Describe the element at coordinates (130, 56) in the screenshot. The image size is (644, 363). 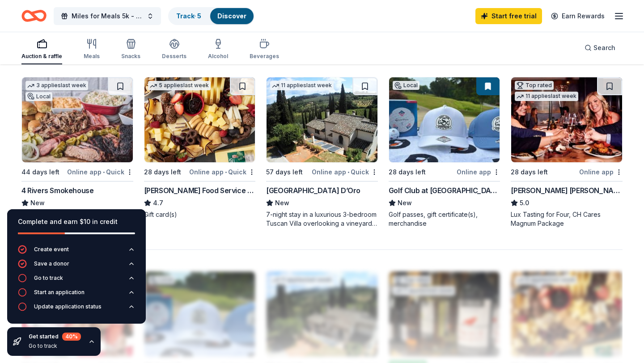
I see `div: Snacks` at that location.